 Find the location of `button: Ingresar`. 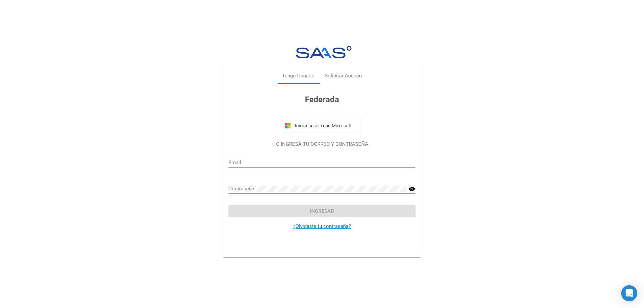

button: Ingresar is located at coordinates (322, 211).